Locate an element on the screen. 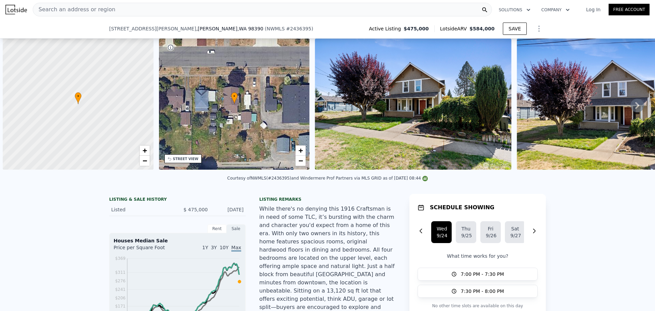 The height and width of the screenshot is (311, 655). tspan: $241 is located at coordinates (120, 289).